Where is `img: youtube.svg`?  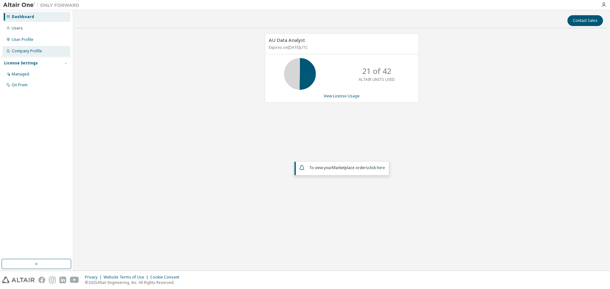 img: youtube.svg is located at coordinates (74, 280).